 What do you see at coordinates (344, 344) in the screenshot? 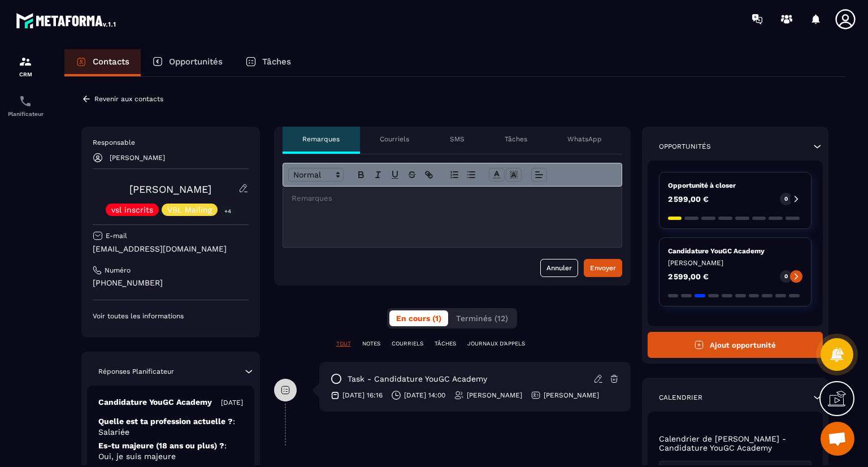
I see `p: TOUT` at bounding box center [344, 344].